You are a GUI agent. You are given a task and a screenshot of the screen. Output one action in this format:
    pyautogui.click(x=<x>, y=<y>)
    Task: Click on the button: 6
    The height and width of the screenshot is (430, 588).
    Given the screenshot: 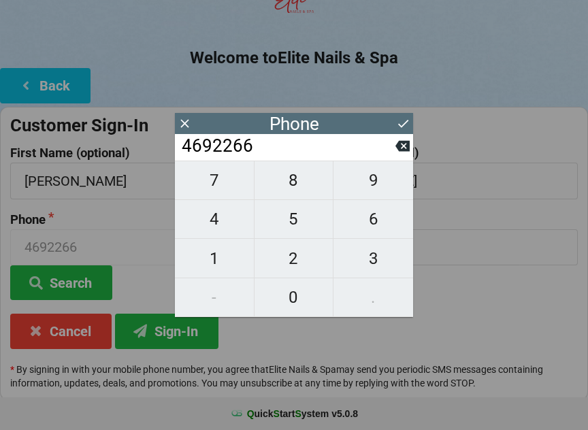 What is the action you would take?
    pyautogui.click(x=373, y=219)
    